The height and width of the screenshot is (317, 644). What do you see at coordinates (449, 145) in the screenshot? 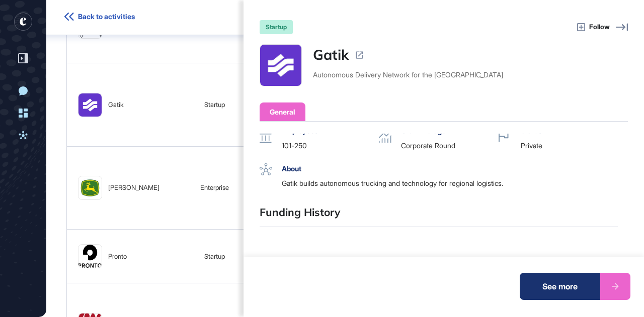
I see `div: Corporate Round` at bounding box center [449, 145].